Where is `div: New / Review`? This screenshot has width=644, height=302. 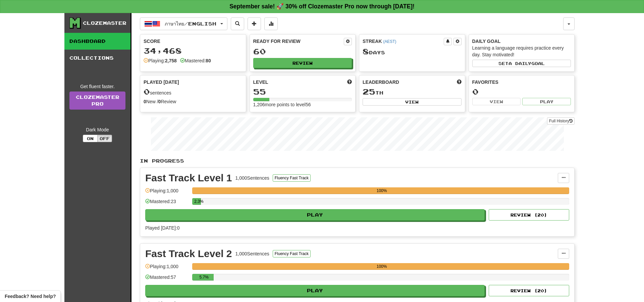 div: New / Review is located at coordinates (193, 101).